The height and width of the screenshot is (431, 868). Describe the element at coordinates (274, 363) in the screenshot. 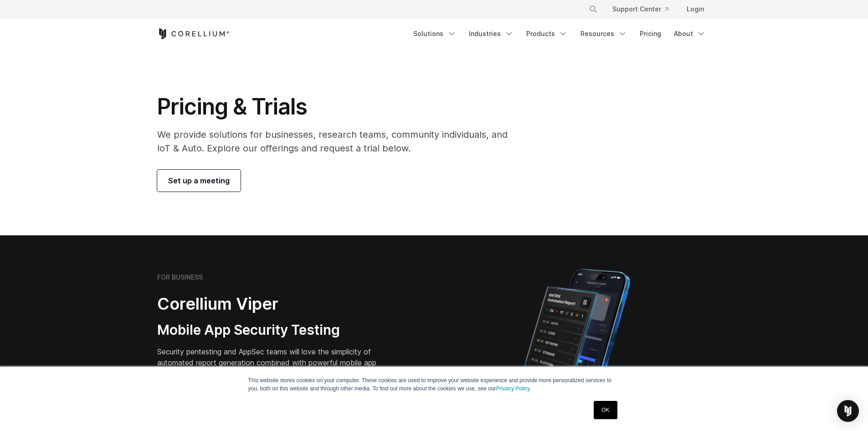

I see `p: Security pentesting and AppSec teams will love the simplicity of automated report generation comb...` at that location.